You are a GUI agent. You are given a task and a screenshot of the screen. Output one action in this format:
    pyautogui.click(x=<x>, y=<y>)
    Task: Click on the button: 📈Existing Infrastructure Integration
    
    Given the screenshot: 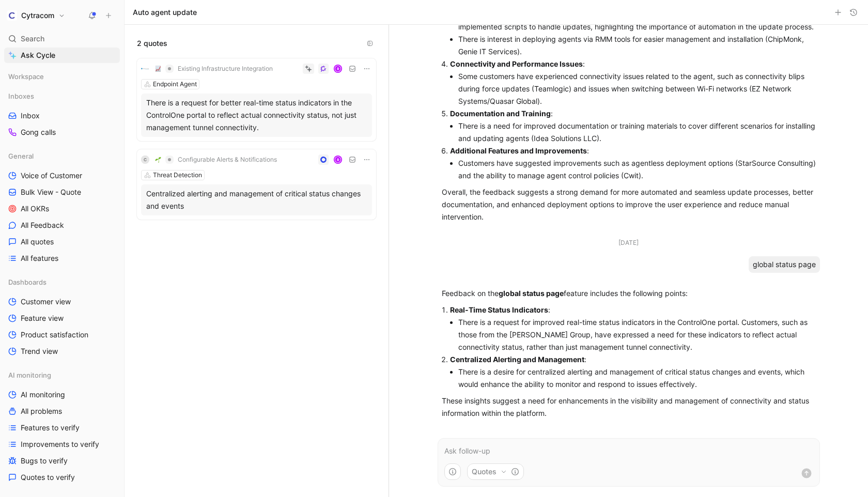 What is the action you would take?
    pyautogui.click(x=214, y=69)
    